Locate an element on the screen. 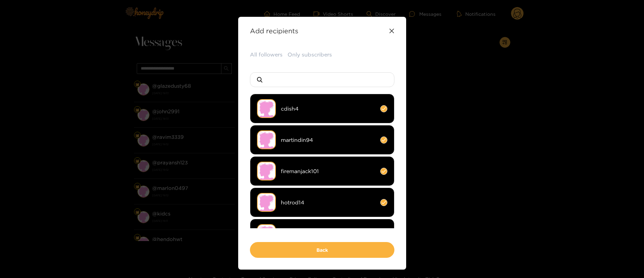 The image size is (644, 278). span: firemanjack101 is located at coordinates (328, 171).